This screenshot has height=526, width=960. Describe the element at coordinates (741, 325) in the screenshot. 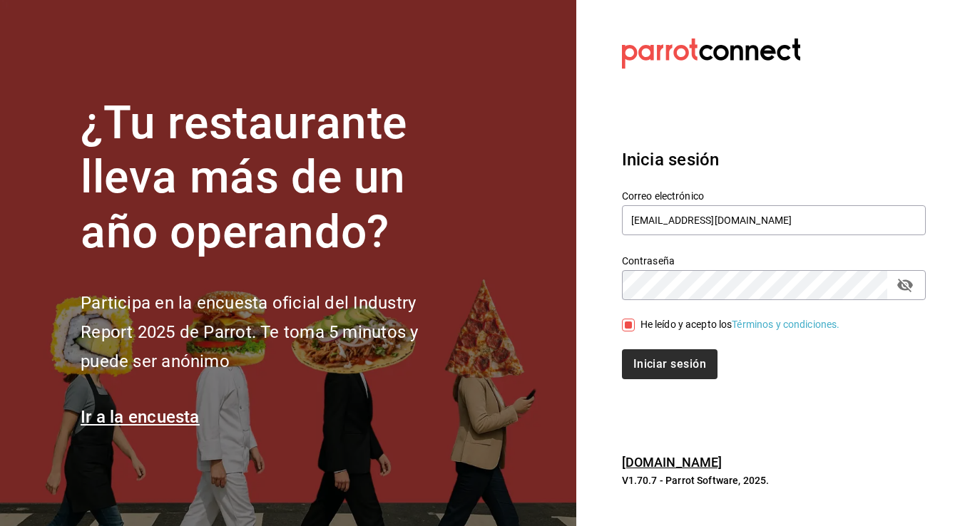

I see `div: He leído y acepto los` at that location.